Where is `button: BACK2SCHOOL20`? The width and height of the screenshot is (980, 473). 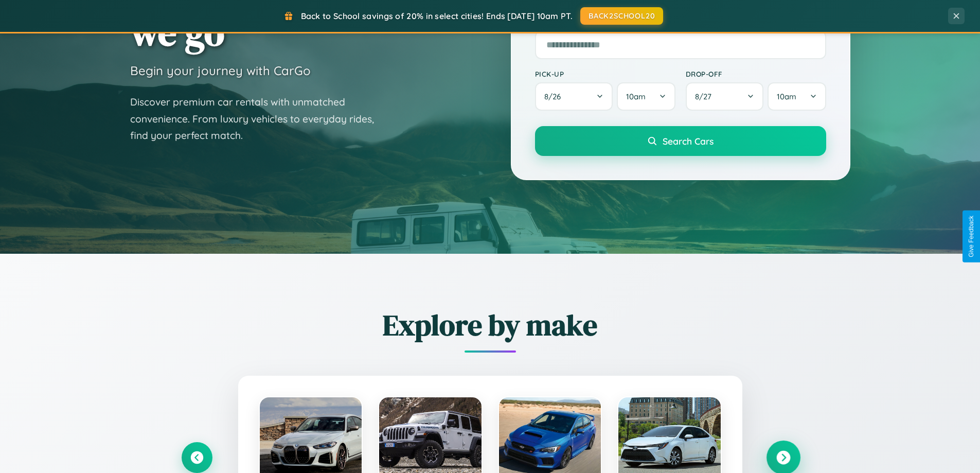
button: BACK2SCHOOL20 is located at coordinates (622, 16).